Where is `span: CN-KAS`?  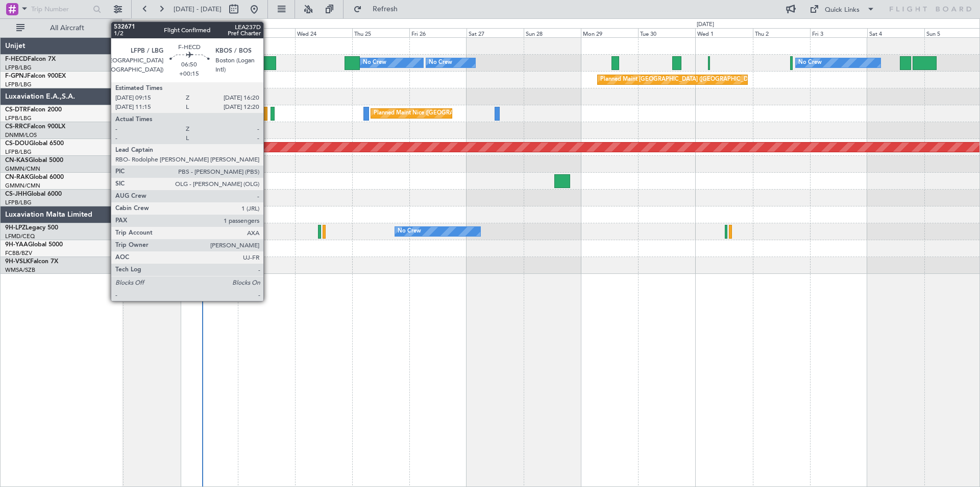
span: CN-KAS is located at coordinates (17, 161).